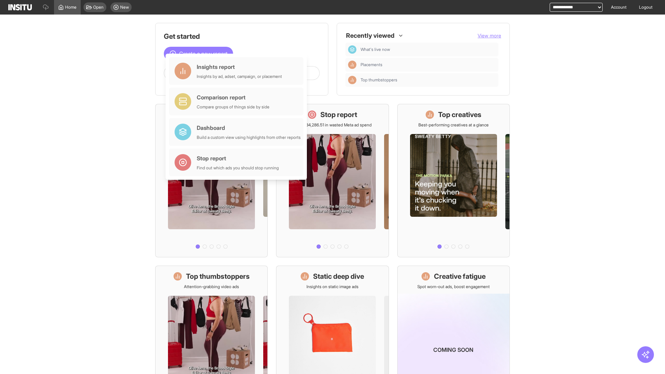 This screenshot has height=374, width=665. What do you see at coordinates (238, 168) in the screenshot?
I see `div: Find out which ads you should stop running` at bounding box center [238, 168].